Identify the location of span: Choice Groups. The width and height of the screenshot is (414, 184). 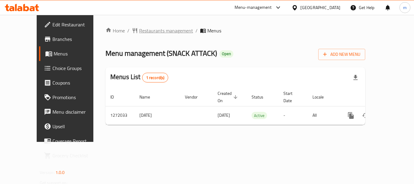
(77, 68).